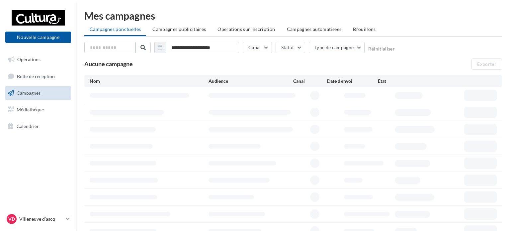  What do you see at coordinates (251, 81) in the screenshot?
I see `div: Audience` at bounding box center [251, 81].